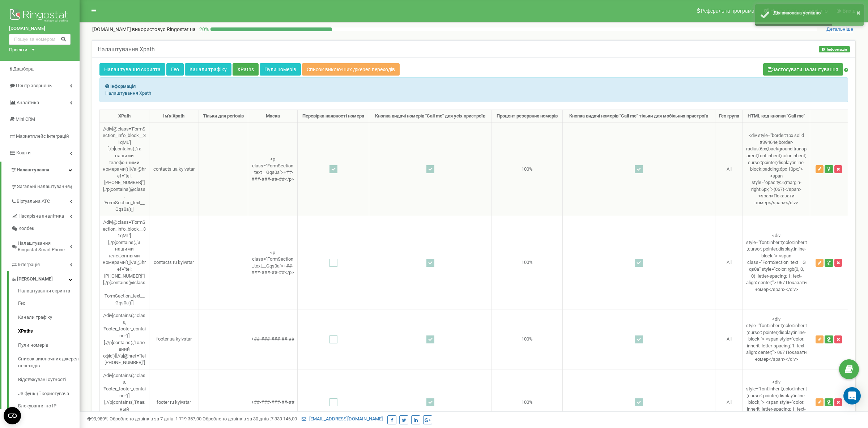 This screenshot has height=428, width=868. What do you see at coordinates (25, 119) in the screenshot?
I see `span: Mini CRM` at bounding box center [25, 119].